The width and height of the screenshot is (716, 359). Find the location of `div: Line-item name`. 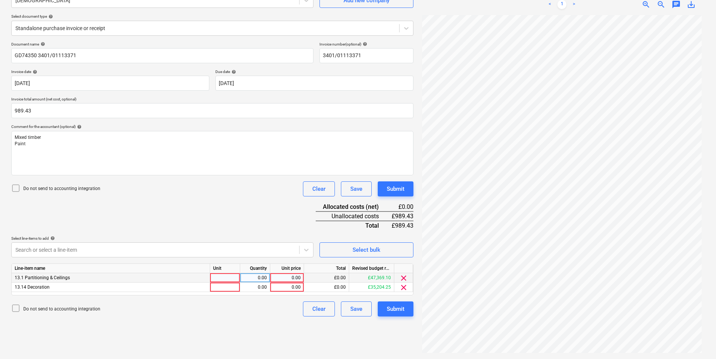

div: Line-item name is located at coordinates (111, 268).